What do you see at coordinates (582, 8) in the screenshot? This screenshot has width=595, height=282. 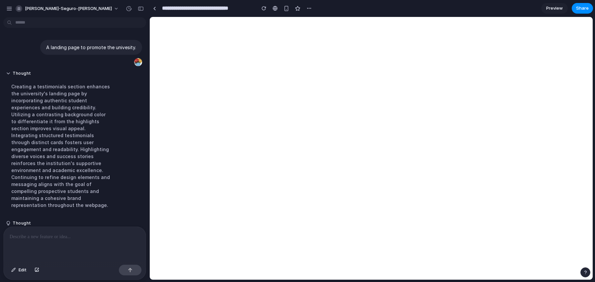 I see `button: Share` at bounding box center [582, 8].